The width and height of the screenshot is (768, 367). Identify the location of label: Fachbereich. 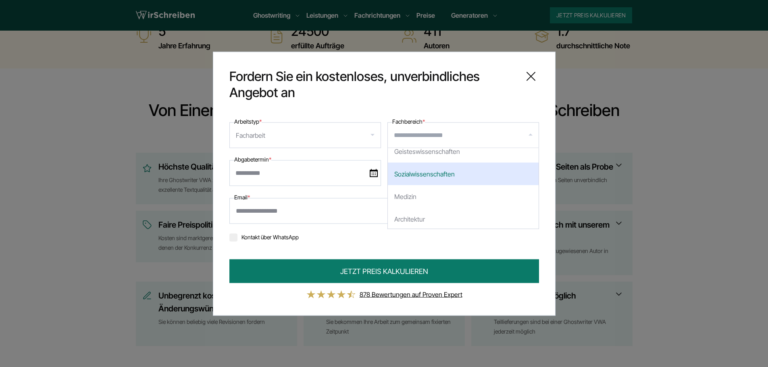
(408, 121).